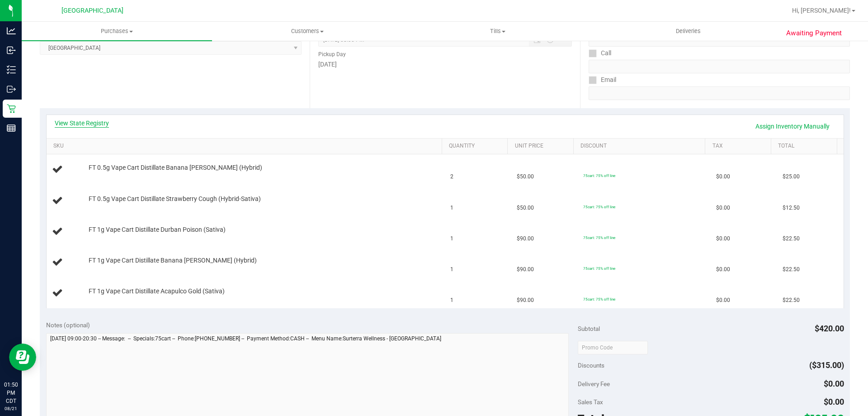 This screenshot has width=868, height=416. Describe the element at coordinates (307, 31) in the screenshot. I see `a: Customers` at that location.